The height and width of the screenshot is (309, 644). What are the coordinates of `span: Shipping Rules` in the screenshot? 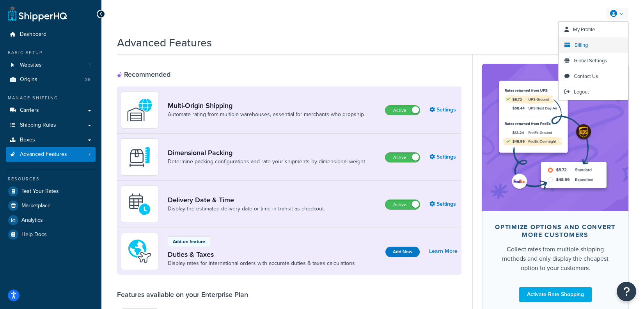 It's located at (38, 125).